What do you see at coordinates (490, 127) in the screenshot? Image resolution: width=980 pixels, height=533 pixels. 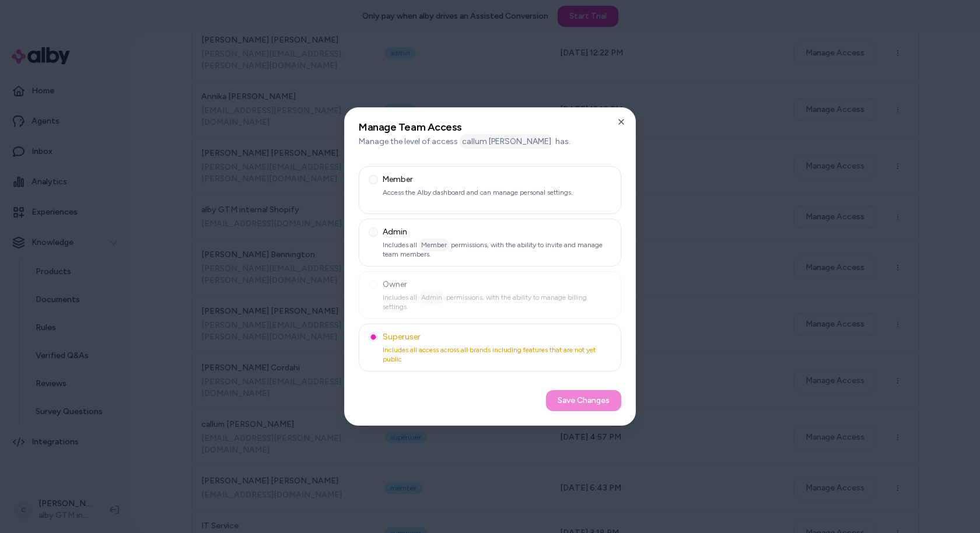 I see `h2: Manage Team Access` at bounding box center [490, 127].